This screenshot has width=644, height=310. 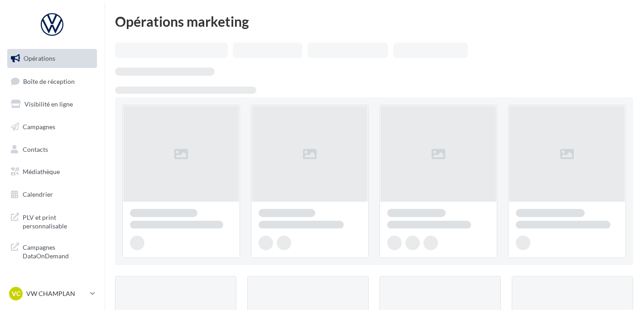 I want to click on span: Opérations, so click(x=40, y=58).